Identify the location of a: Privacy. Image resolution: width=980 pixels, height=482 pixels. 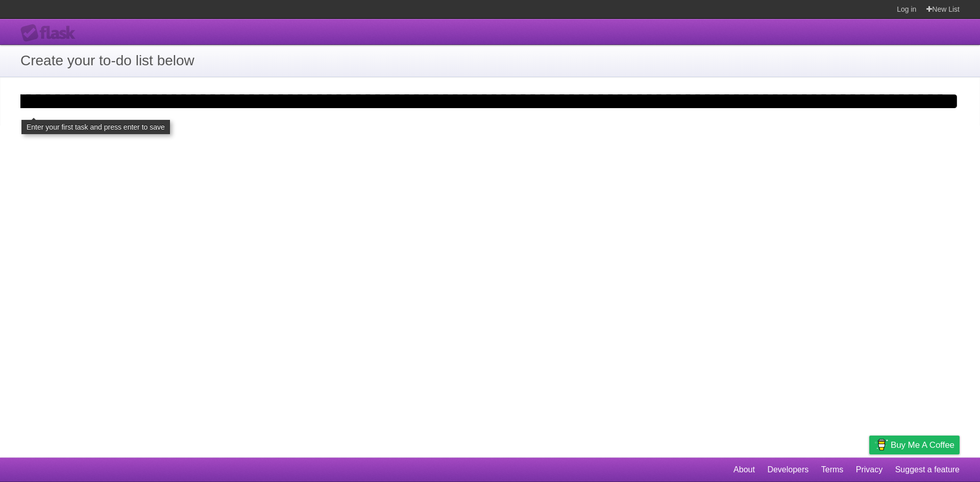
(869, 470).